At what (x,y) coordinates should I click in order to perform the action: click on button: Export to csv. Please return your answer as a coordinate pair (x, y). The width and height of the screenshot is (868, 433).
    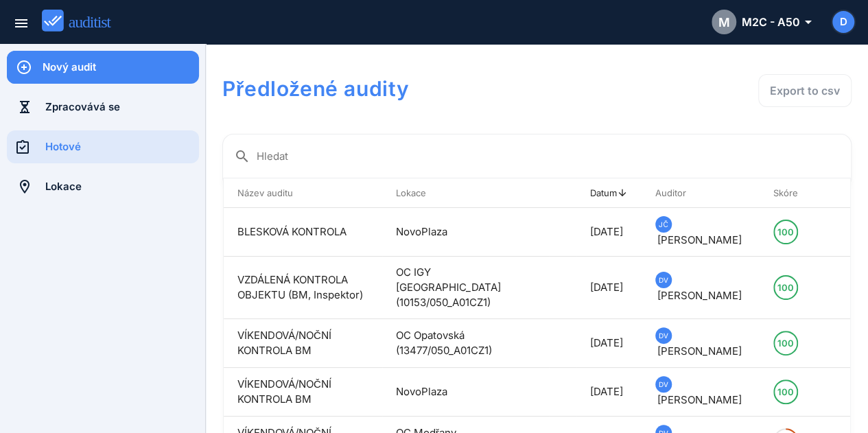
    Looking at the image, I should click on (805, 91).